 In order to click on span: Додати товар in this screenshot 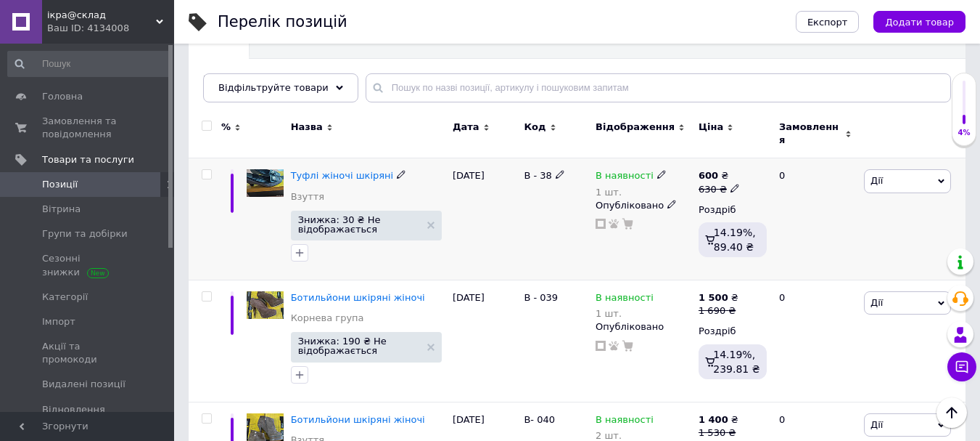, I will do `click(919, 22)`.